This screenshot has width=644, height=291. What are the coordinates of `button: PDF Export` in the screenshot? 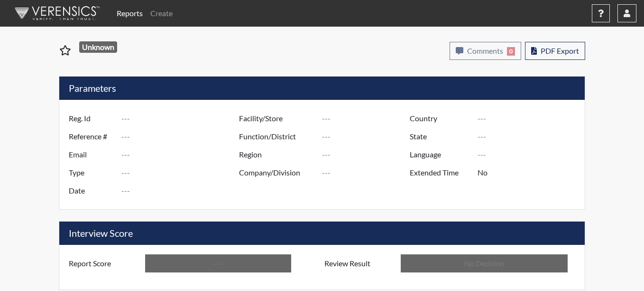 It's located at (555, 51).